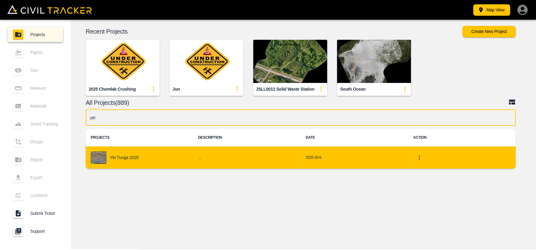  I want to click on button: Create New Project, so click(489, 31).